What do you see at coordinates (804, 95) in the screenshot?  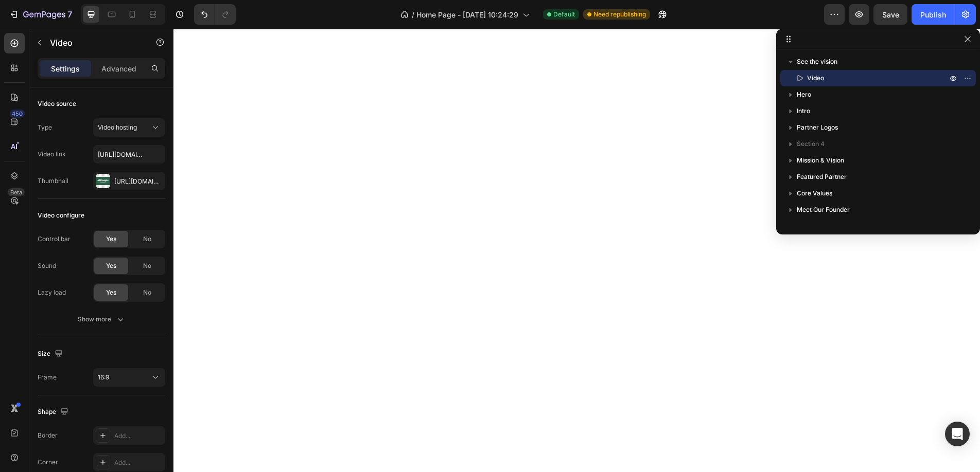 I see `span: Hero` at bounding box center [804, 95].